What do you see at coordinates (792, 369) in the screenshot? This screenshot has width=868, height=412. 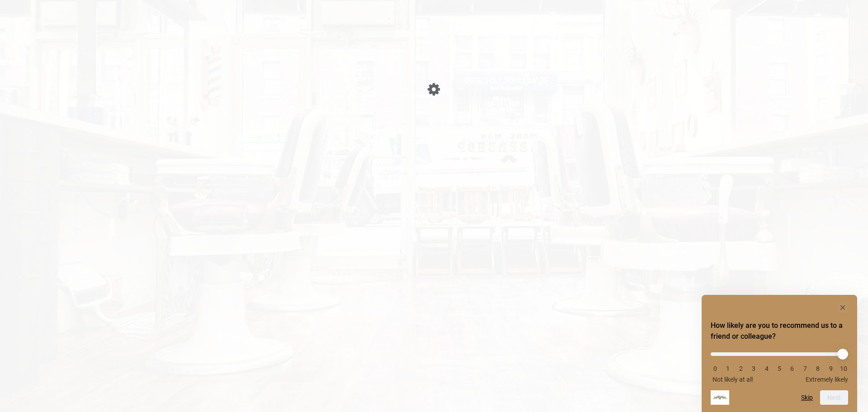 I see `li: 6` at bounding box center [792, 369].